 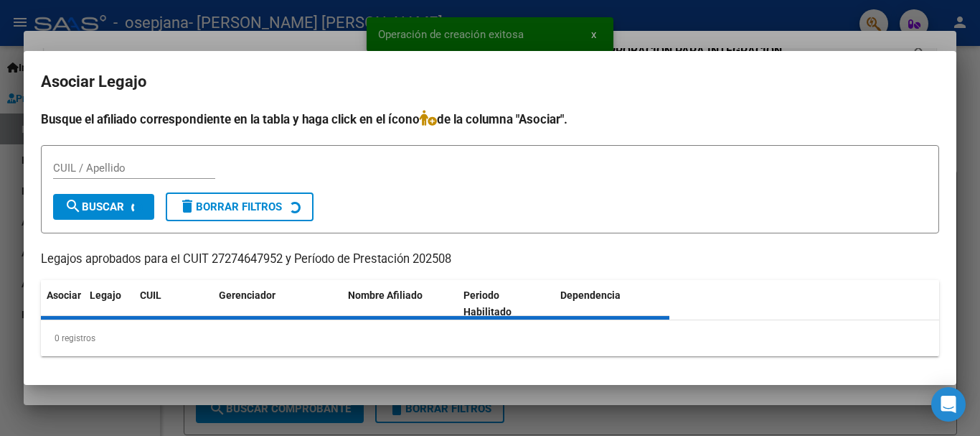 What do you see at coordinates (490, 82) in the screenshot?
I see `h2: Asociar Legajo` at bounding box center [490, 82].